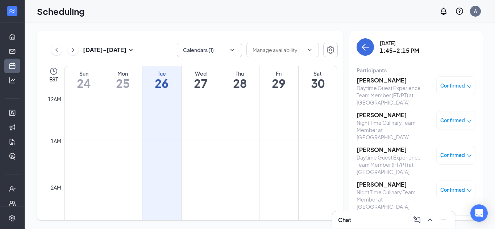 This screenshot has height=229, width=495. What do you see at coordinates (84, 74) in the screenshot?
I see `div: Sun` at bounding box center [84, 74].